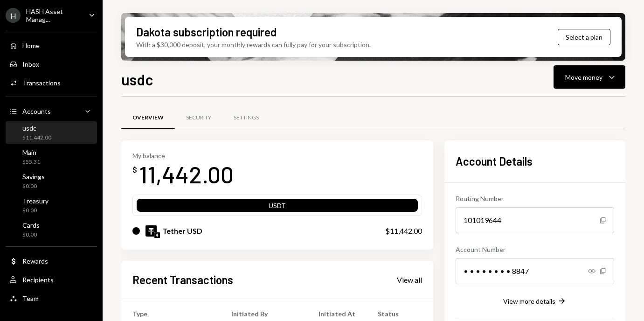 The height and width of the screenshot is (321, 644). Describe the element at coordinates (36, 111) in the screenshot. I see `div: Accounts` at that location.